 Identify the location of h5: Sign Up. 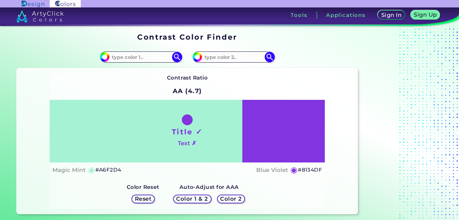
(425, 15).